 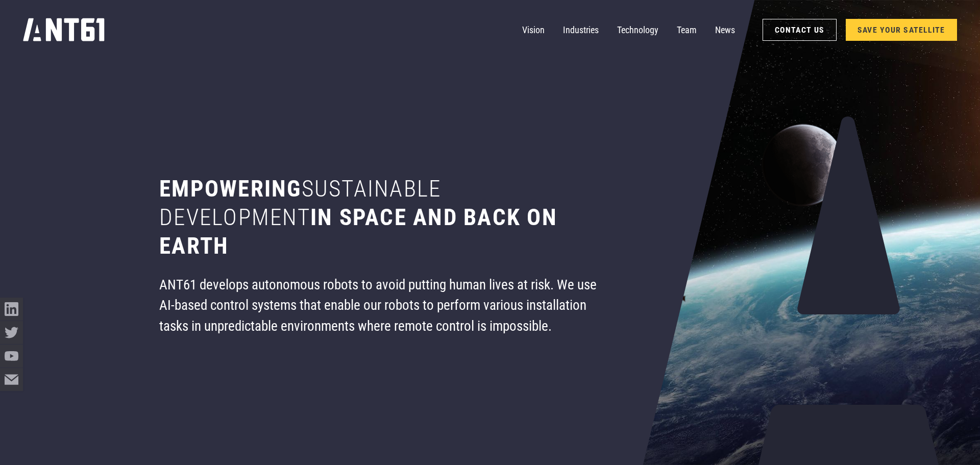 I want to click on a: Vision, so click(x=533, y=30).